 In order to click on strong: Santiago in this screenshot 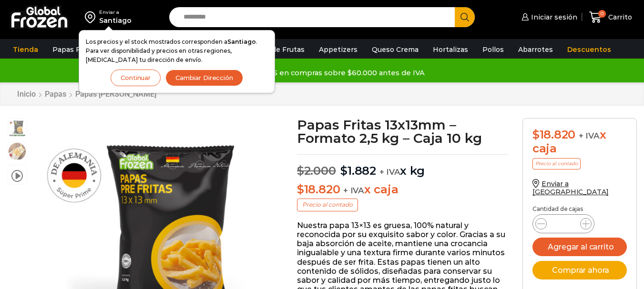, I will do `click(242, 41)`.